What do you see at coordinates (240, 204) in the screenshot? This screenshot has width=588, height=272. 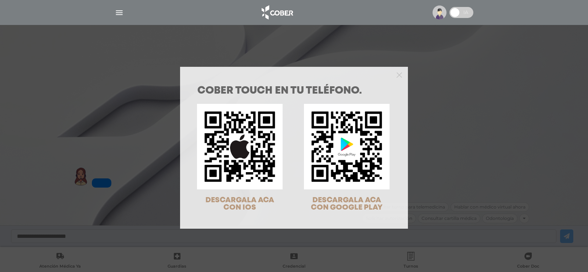 I see `span: DESCARGALA ACA CON IOS` at bounding box center [240, 204].